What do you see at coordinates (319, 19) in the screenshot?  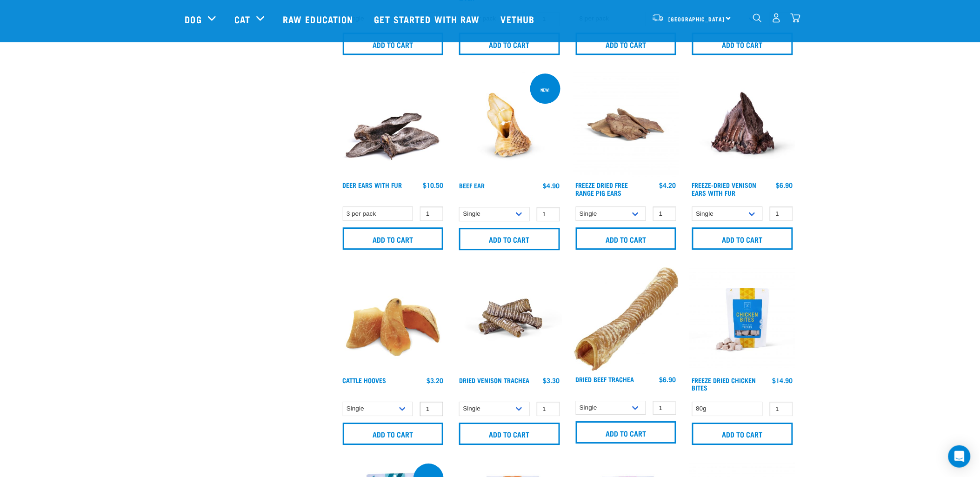 I see `a: Raw Education` at bounding box center [319, 19].